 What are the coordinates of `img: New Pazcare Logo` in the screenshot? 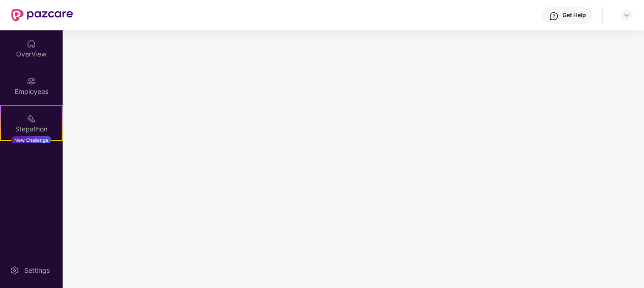 It's located at (42, 15).